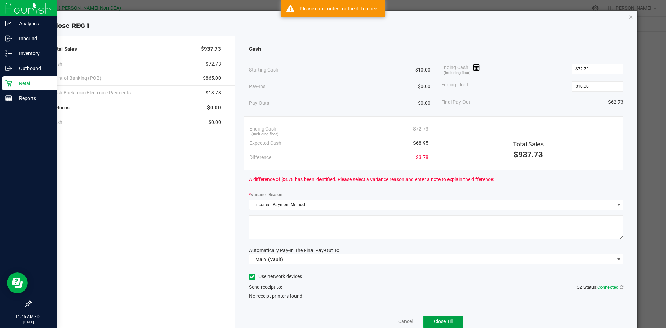 The height and width of the screenshot is (328, 666). Describe the element at coordinates (455, 86) in the screenshot. I see `span: Ending Float` at that location.